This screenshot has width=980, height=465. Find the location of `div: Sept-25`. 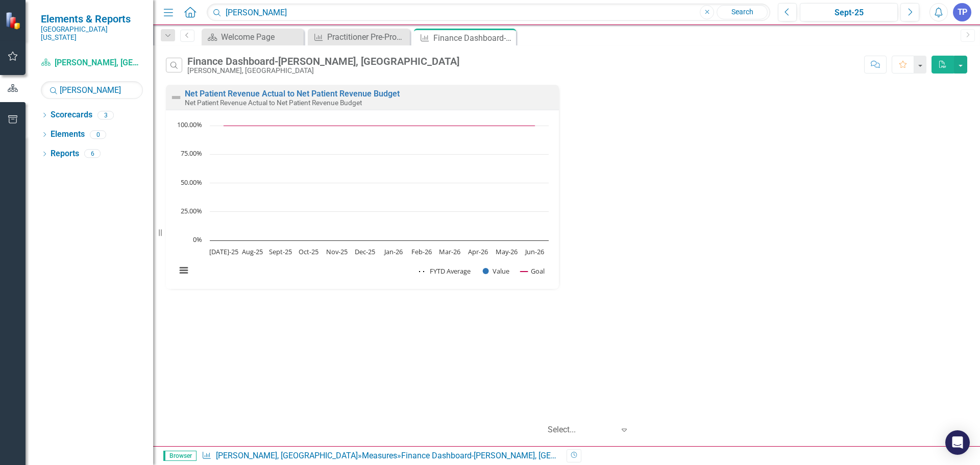

div: Sept-25 is located at coordinates (849, 12).